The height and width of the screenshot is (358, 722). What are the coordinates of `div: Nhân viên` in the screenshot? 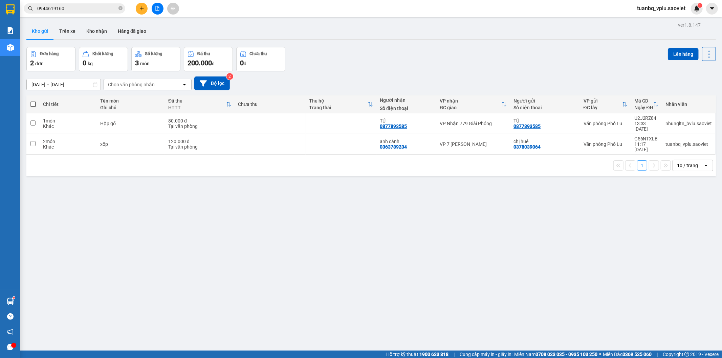 It's located at (688, 104).